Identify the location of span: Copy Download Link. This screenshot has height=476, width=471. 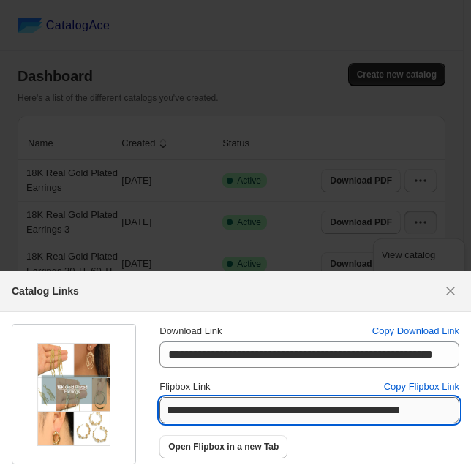
(415, 331).